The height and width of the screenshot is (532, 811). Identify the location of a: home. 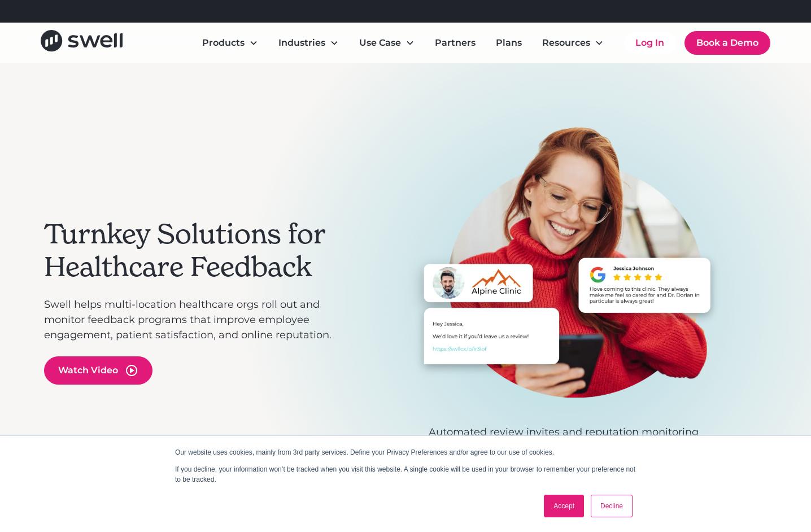
(81, 42).